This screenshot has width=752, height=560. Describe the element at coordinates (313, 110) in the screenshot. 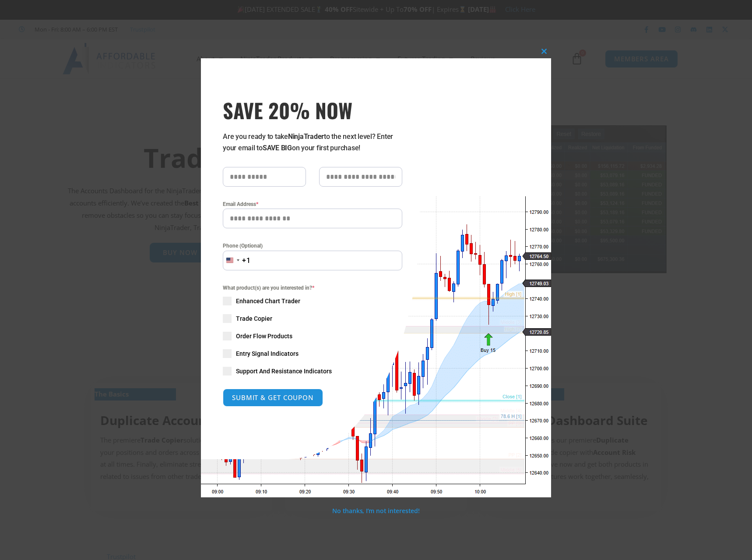

I see `span: SAVE 20% NOW` at that location.